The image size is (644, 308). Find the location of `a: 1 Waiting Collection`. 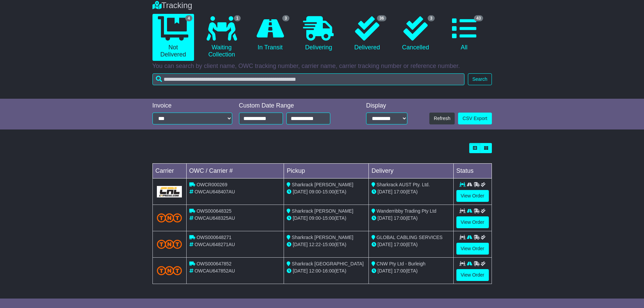

a: 1 Waiting Collection is located at coordinates (221, 37).